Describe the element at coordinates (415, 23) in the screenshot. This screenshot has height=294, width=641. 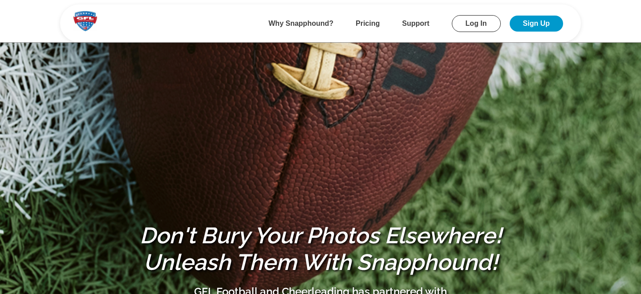
I see `a: Support` at that location.